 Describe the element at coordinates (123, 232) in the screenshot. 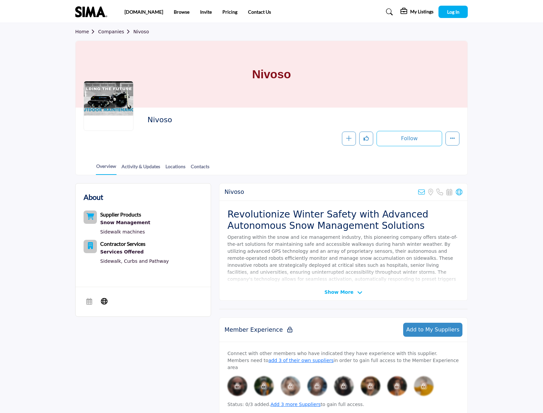

I see `a: Sidewalk machines` at that location.